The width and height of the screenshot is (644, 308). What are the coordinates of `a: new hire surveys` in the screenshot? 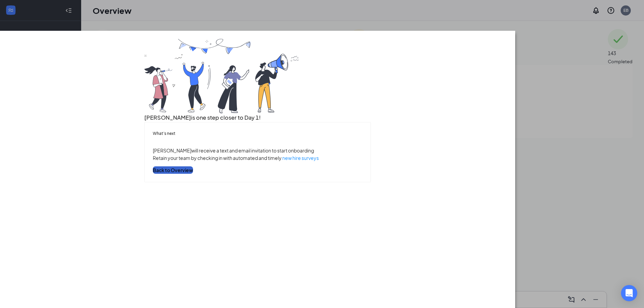 It's located at (300, 158).